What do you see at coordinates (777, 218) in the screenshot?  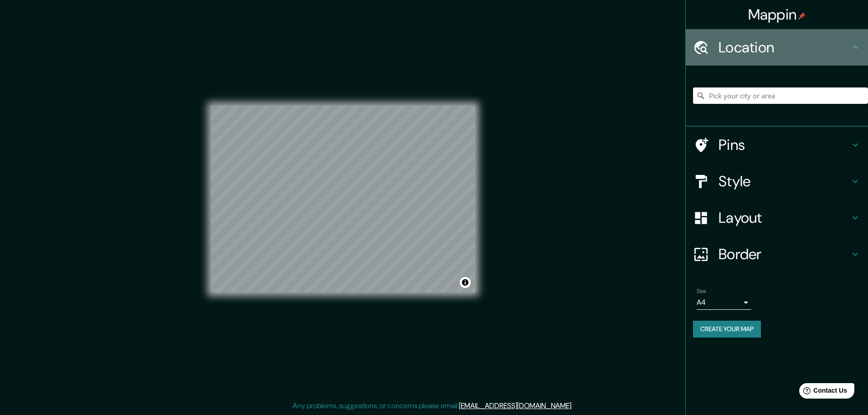 I see `div: Layout` at bounding box center [777, 218].